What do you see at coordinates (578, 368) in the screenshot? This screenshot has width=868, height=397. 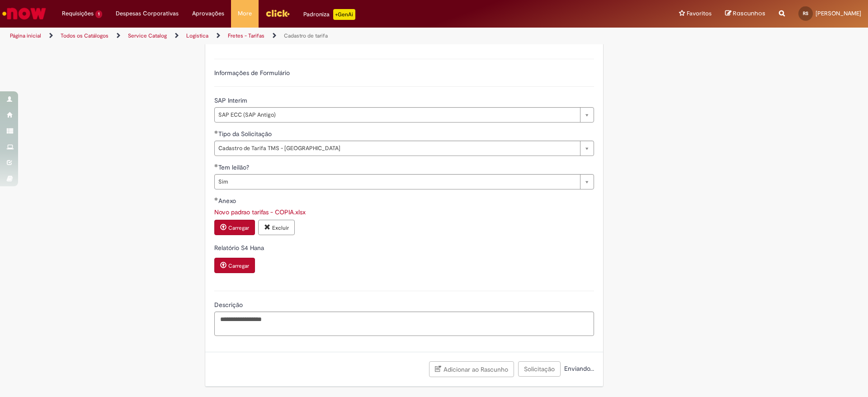 I see `span: Enviando...` at bounding box center [578, 368].